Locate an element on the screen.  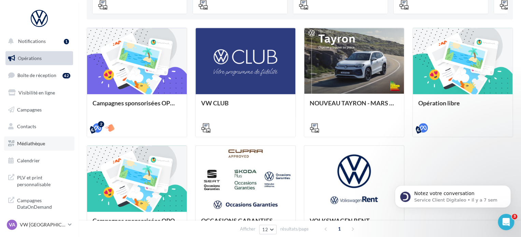
div: VOLKSWAGEN RENT is located at coordinates (354, 224).